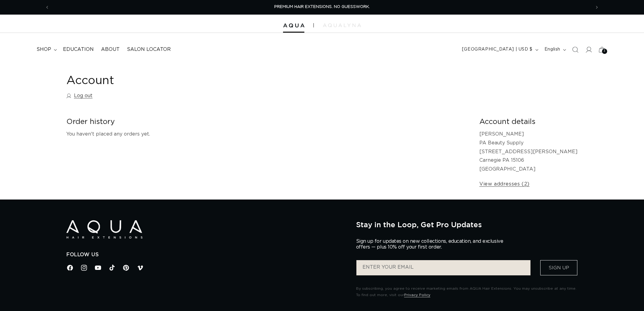  Describe the element at coordinates (559, 268) in the screenshot. I see `button: Sign Up` at that location.